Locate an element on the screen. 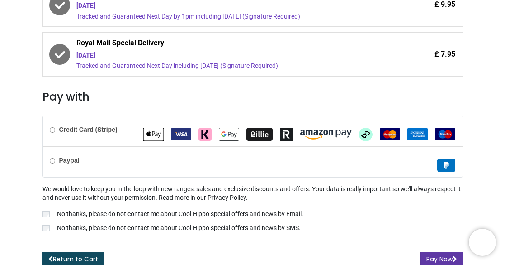 The width and height of the screenshot is (505, 265). span: Google Pay is located at coordinates (229, 134).